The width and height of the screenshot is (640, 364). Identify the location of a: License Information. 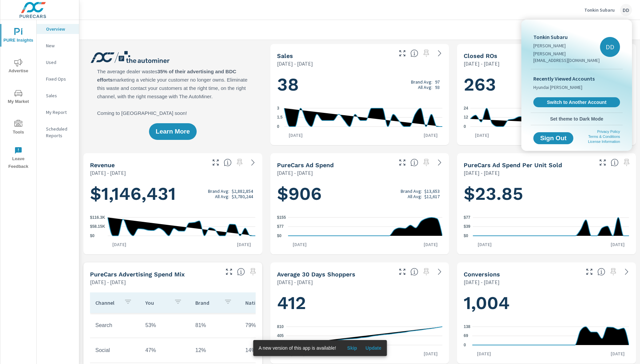
(603, 141).